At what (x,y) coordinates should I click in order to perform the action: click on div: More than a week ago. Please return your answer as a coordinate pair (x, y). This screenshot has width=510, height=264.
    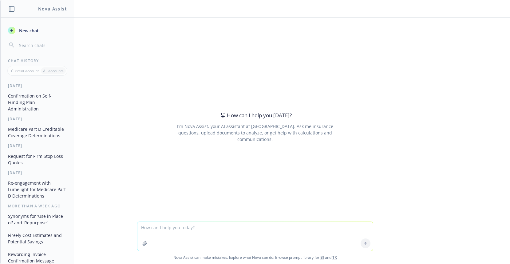
    Looking at the image, I should click on (37, 206).